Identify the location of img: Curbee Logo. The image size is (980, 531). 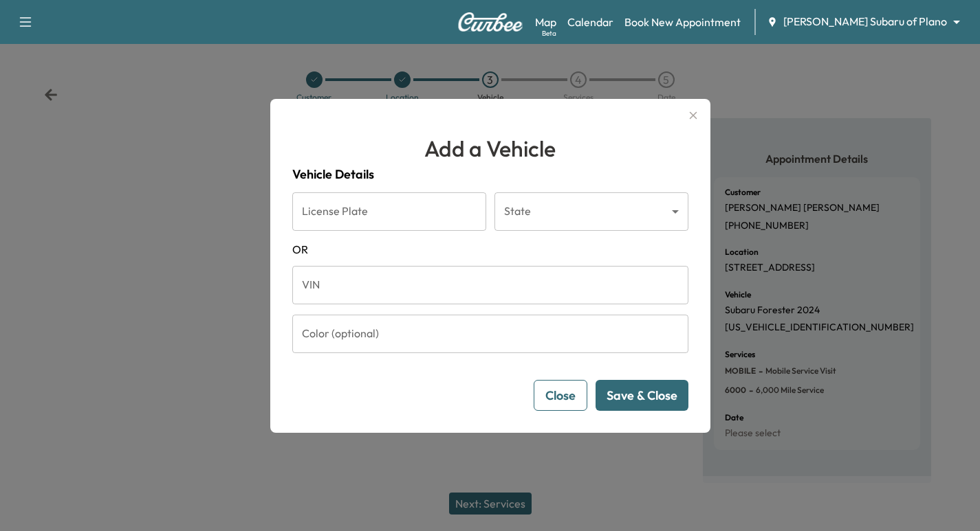
(491, 22).